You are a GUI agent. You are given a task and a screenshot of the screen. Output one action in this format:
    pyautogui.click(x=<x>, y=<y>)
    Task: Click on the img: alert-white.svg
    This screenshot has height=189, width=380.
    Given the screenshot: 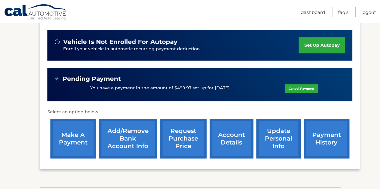 What is the action you would take?
    pyautogui.click(x=57, y=42)
    